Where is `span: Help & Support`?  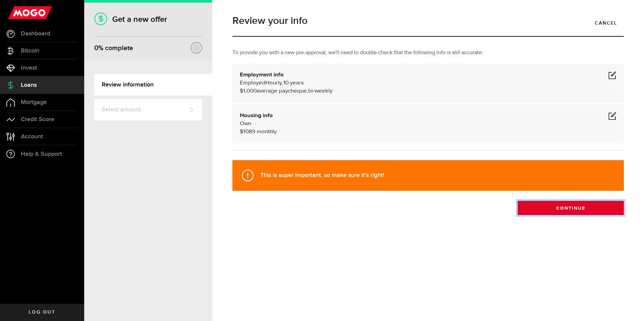
span: Help & Support is located at coordinates (42, 155).